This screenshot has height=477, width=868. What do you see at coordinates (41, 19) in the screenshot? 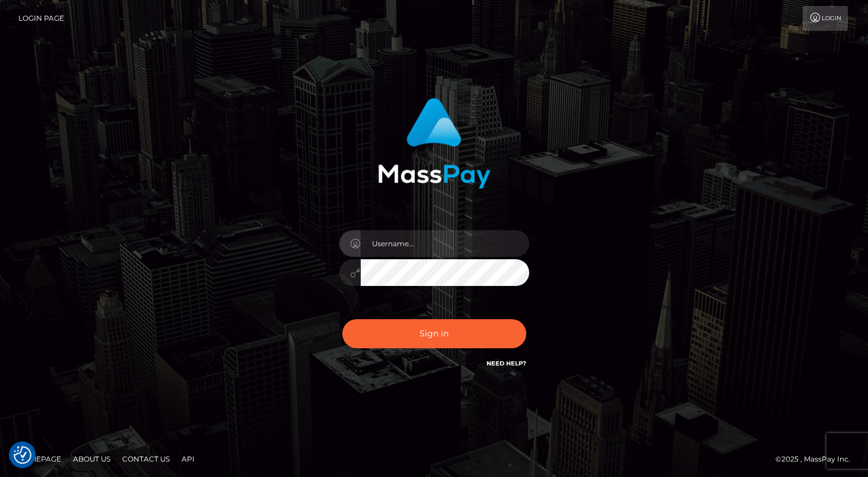
I see `a: Login Page` at bounding box center [41, 19].